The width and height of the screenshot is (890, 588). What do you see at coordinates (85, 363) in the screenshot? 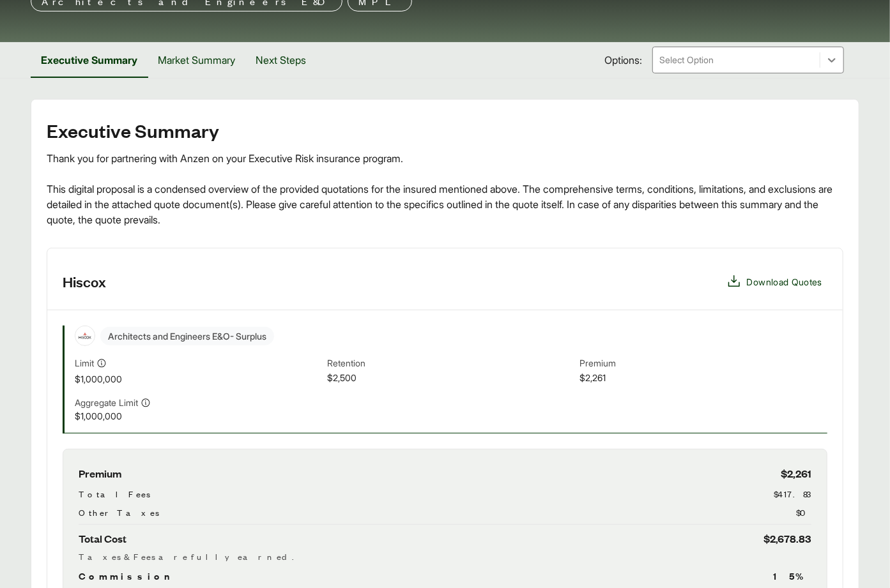
I see `span: Limit` at bounding box center [85, 363].